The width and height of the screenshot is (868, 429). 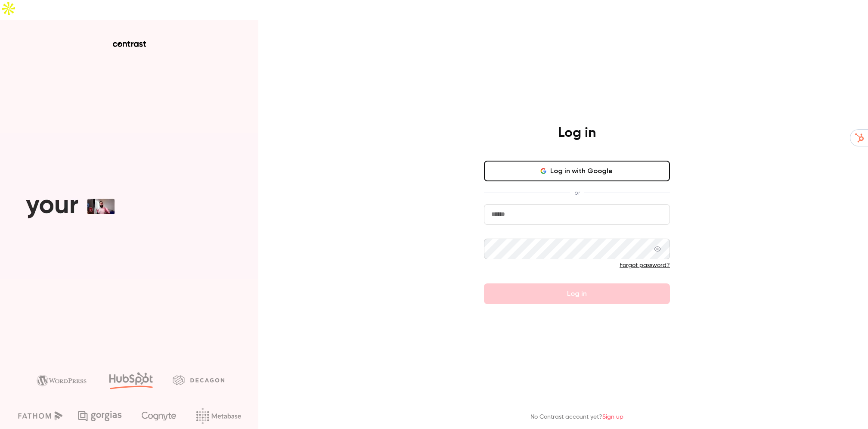 I want to click on span: or, so click(x=577, y=192).